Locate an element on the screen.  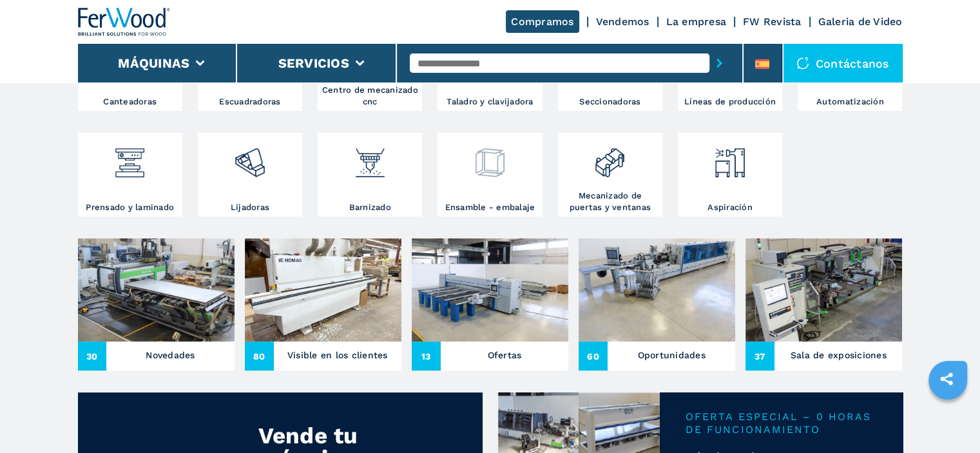
a: Visible en los clientes80Visible en los clientes is located at coordinates (323, 304).